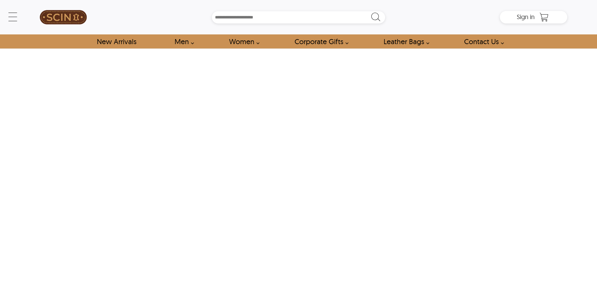 The width and height of the screenshot is (597, 285). Describe the element at coordinates (116, 41) in the screenshot. I see `a: Shop New Arrivals` at that location.